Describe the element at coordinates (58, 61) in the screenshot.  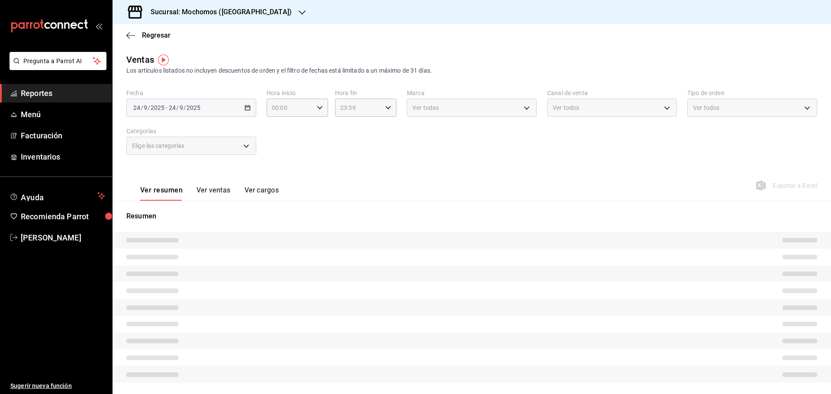
I see `span: Pregunta a Parrot AI` at that location.